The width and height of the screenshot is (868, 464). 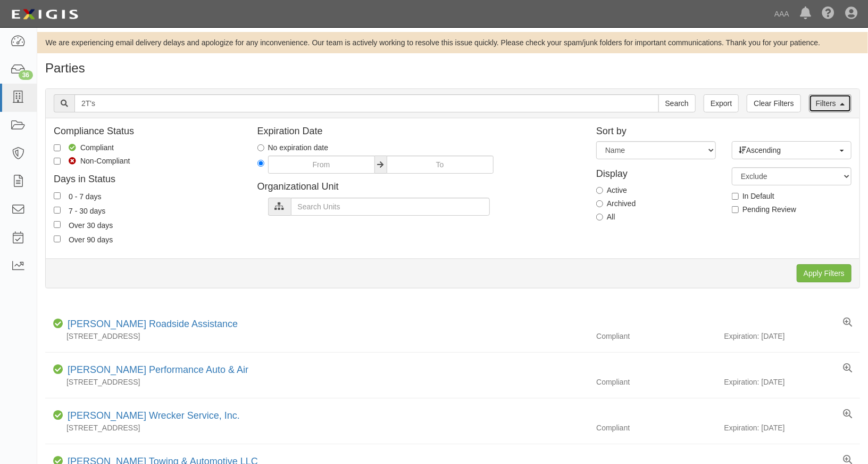 I want to click on div: Roger Vogt's Performance Auto & Air, so click(x=156, y=370).